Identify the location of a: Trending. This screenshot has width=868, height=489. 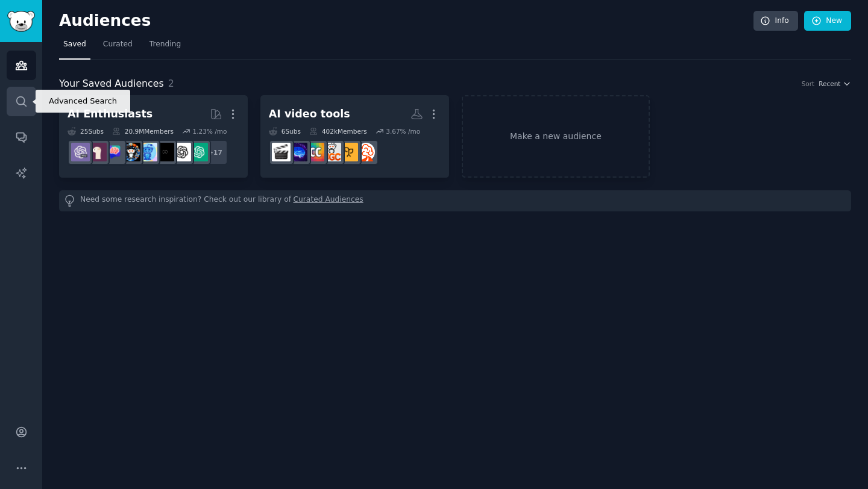
(165, 47).